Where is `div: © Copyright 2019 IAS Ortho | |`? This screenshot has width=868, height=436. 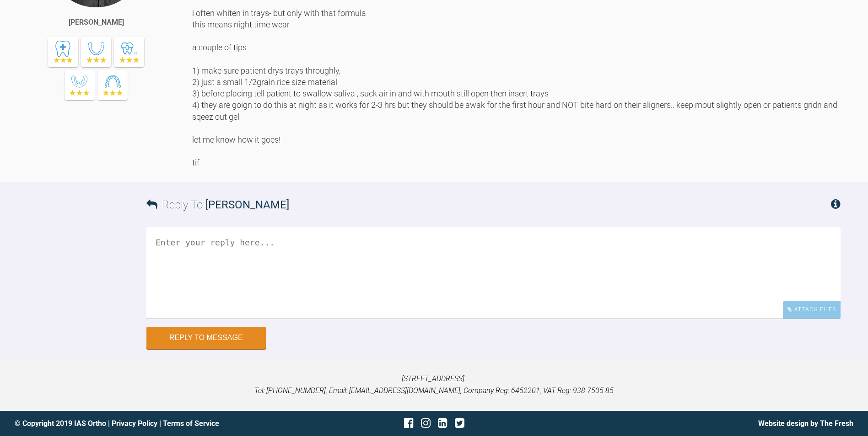 div: © Copyright 2019 IAS Ortho | | is located at coordinates (154, 424).